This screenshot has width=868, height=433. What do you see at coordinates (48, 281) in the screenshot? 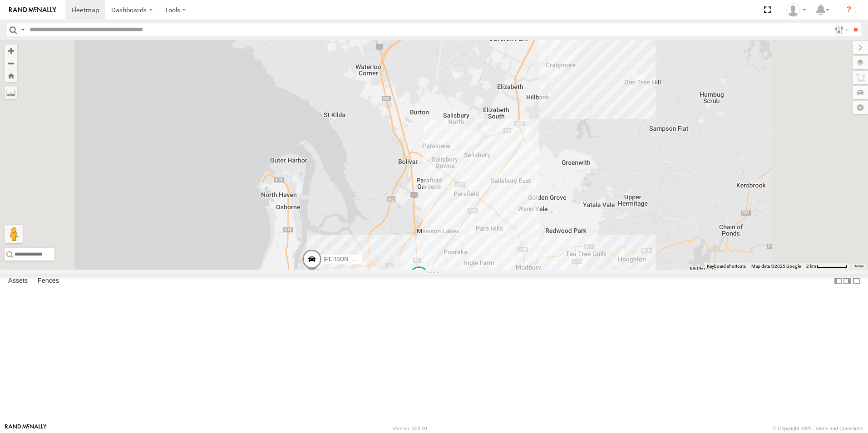
I see `label: Fences` at bounding box center [48, 281].